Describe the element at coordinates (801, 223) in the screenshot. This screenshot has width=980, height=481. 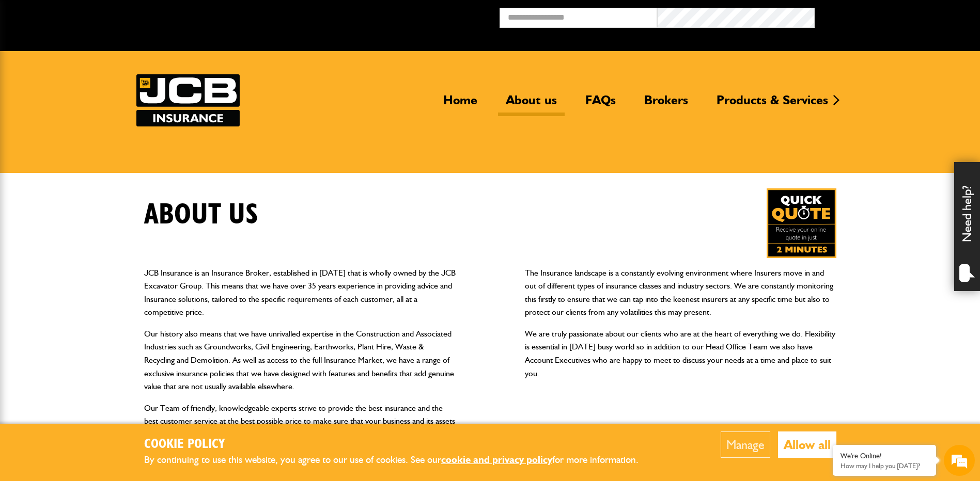
I see `img: Quick Quote` at that location.